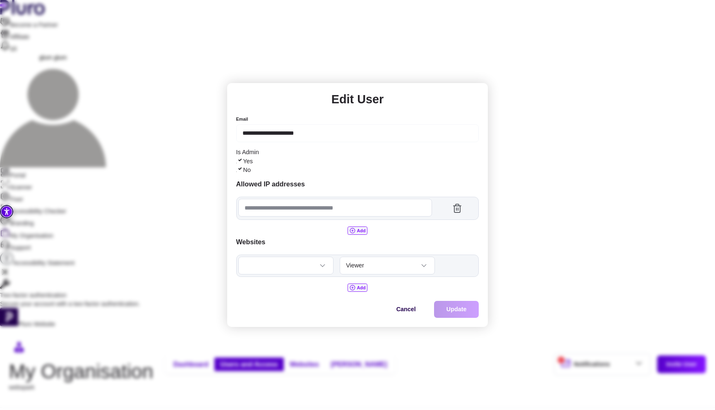 Image resolution: width=715 pixels, height=410 pixels. Describe the element at coordinates (357, 184) in the screenshot. I see `legend: Allowed IP addresses` at that location.